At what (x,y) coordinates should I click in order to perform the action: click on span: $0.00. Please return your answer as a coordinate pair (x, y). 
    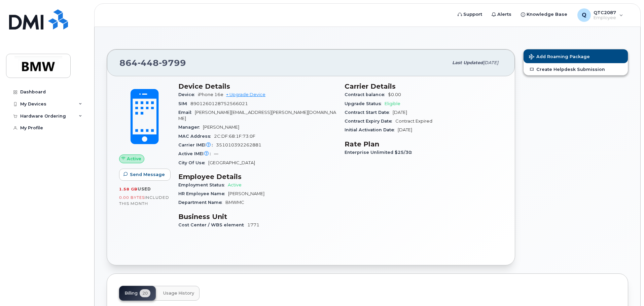
    Looking at the image, I should click on (394, 94).